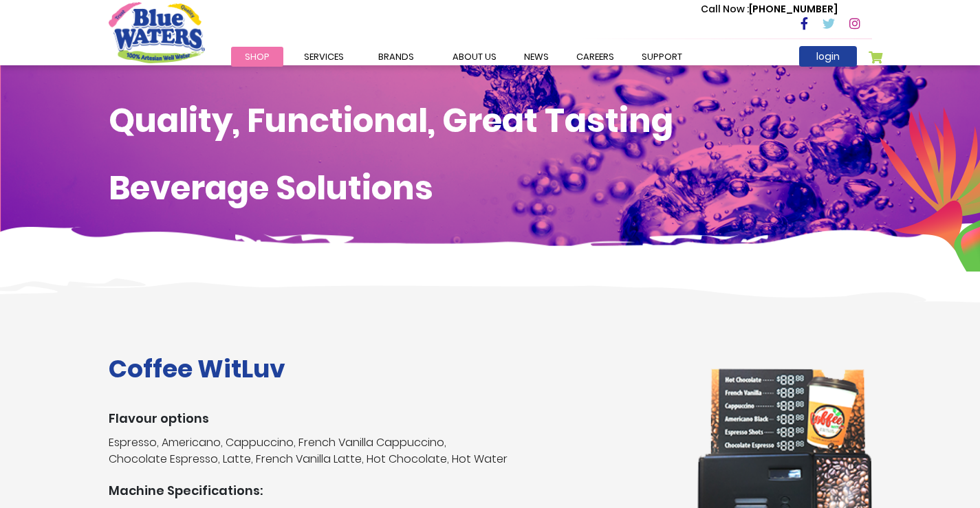 This screenshot has width=980, height=508. What do you see at coordinates (257, 56) in the screenshot?
I see `span: Shop` at bounding box center [257, 56].